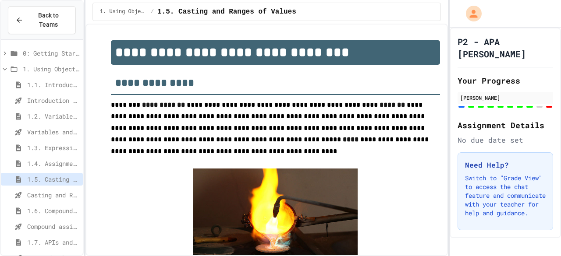 The height and width of the screenshot is (256, 561). What do you see at coordinates (53, 242) in the screenshot?
I see `span: 1.7. APIs and Libraries` at bounding box center [53, 242].